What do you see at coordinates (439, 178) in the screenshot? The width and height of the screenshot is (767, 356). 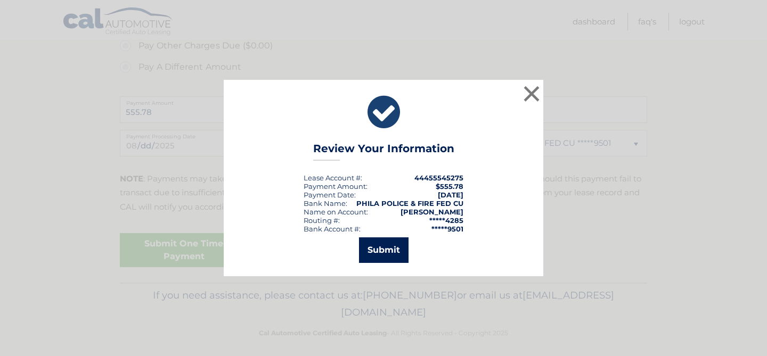 I see `strong: 44455545275` at bounding box center [439, 178].